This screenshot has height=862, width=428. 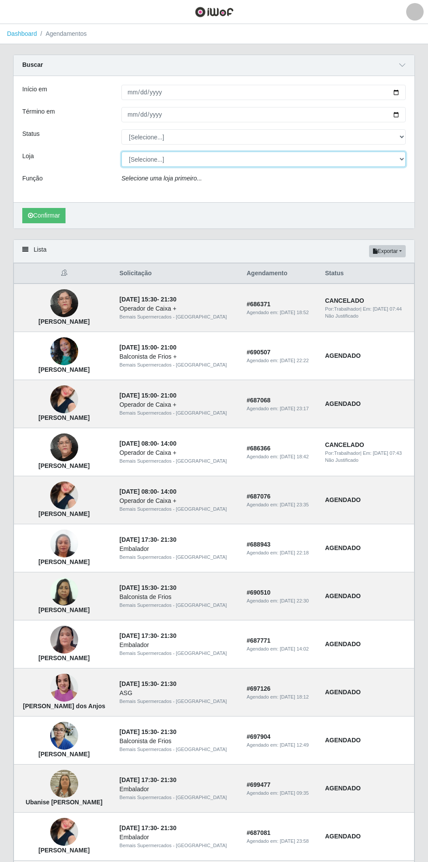 What do you see at coordinates (32, 65) in the screenshot?
I see `strong: Buscar` at bounding box center [32, 65].